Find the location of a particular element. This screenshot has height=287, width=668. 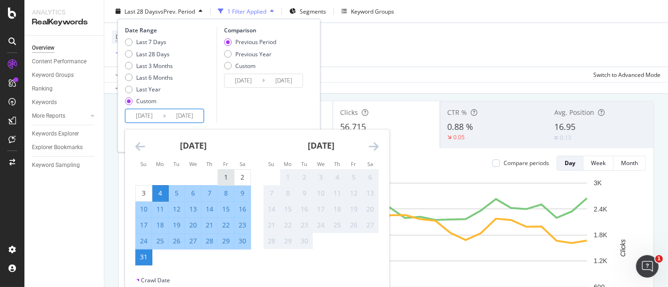

div: Switch to Advanced Mode is located at coordinates (626, 74).